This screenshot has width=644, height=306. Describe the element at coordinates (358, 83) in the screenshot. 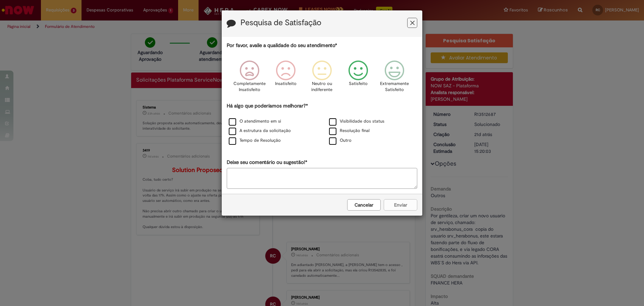

I see `p: Satisfeito` at that location.